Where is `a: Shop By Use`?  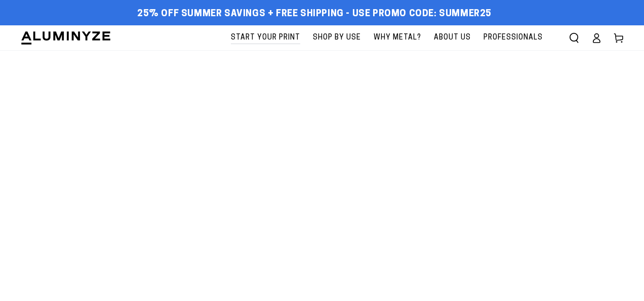
a: Shop By Use is located at coordinates (337, 37).